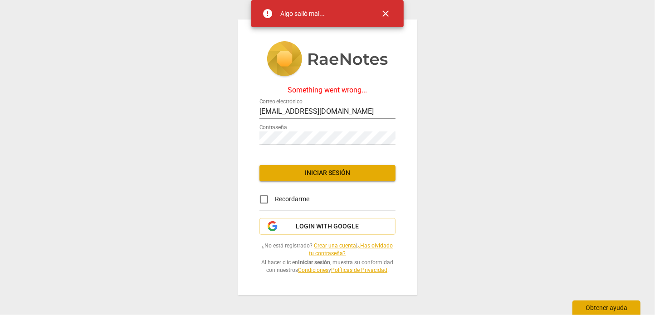  What do you see at coordinates (386, 14) in the screenshot?
I see `button: Cerrar` at bounding box center [386, 14].